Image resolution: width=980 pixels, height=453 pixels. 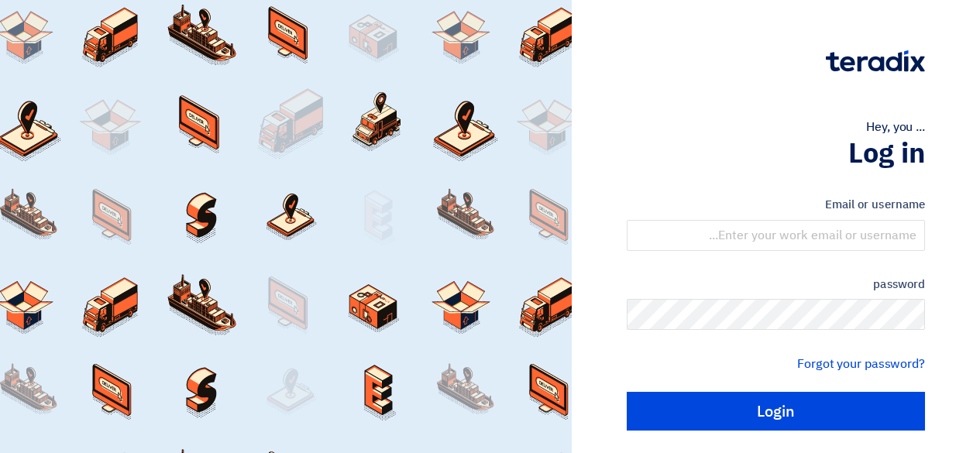 What do you see at coordinates (895, 127) in the screenshot?
I see `font: Hey, you ...` at bounding box center [895, 127].